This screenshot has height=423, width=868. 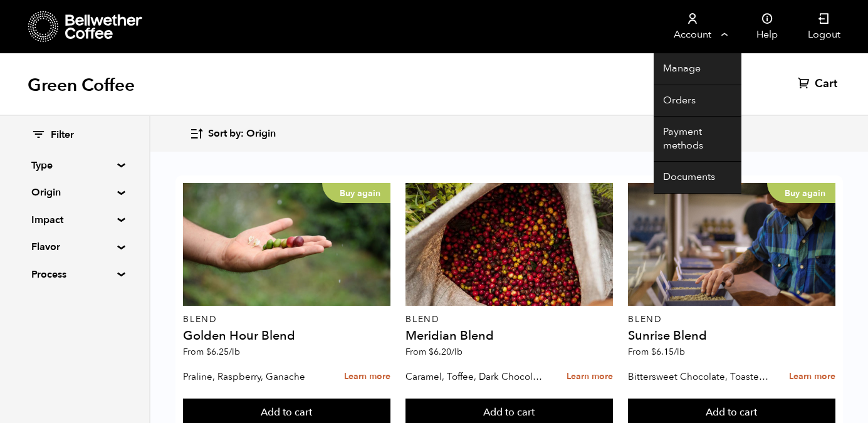 What do you see at coordinates (697, 139) in the screenshot?
I see `a: Payment methods` at bounding box center [697, 139].